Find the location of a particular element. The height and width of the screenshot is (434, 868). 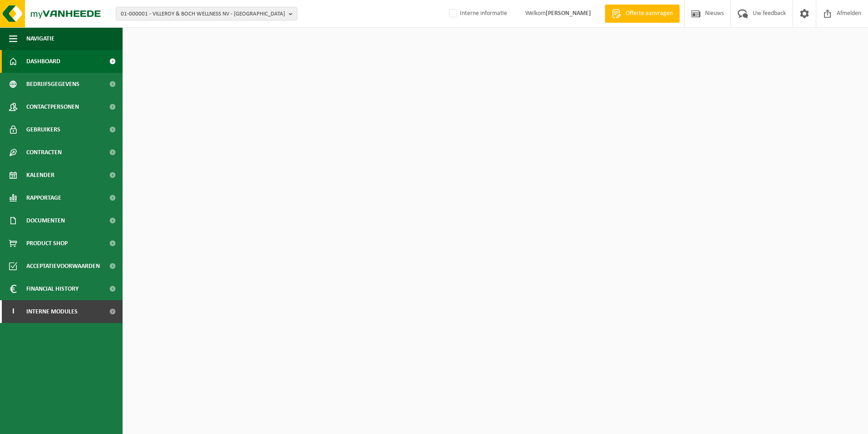

span: Product Shop is located at coordinates (47, 243).